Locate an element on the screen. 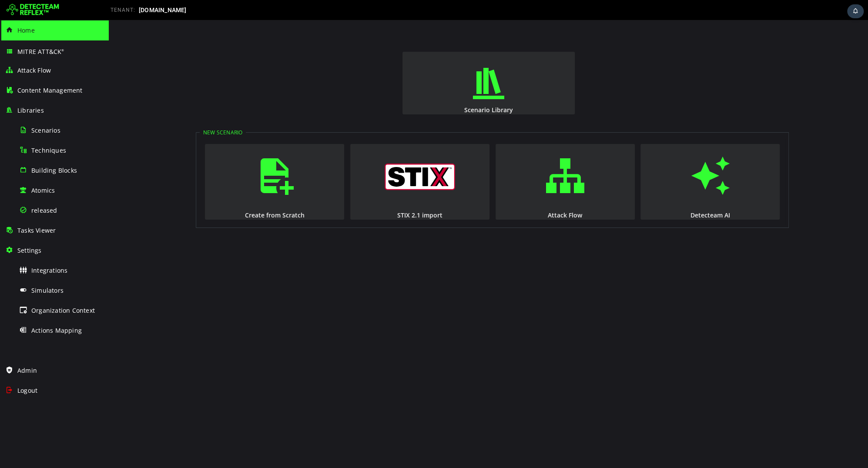 The width and height of the screenshot is (868, 468). span: Atomics is located at coordinates (43, 190).